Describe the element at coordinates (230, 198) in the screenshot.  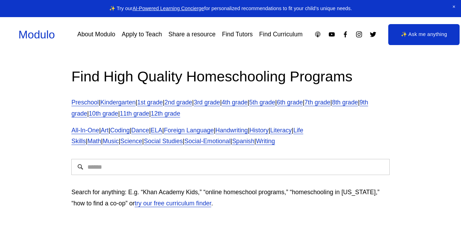
I see `p: Search for anything: E.g. “Khan Academy Kids,” “online homeschool programs,” “homeschooling in [U...` at that location.